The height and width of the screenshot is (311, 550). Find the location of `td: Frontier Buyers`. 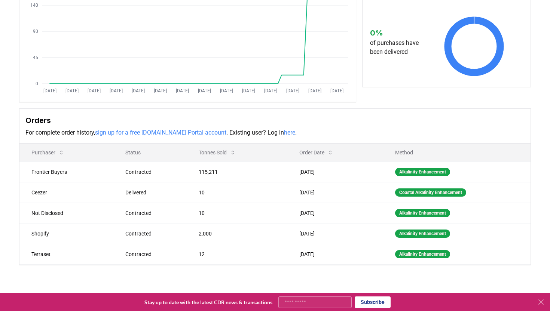

td: Frontier Buyers is located at coordinates (66, 172).